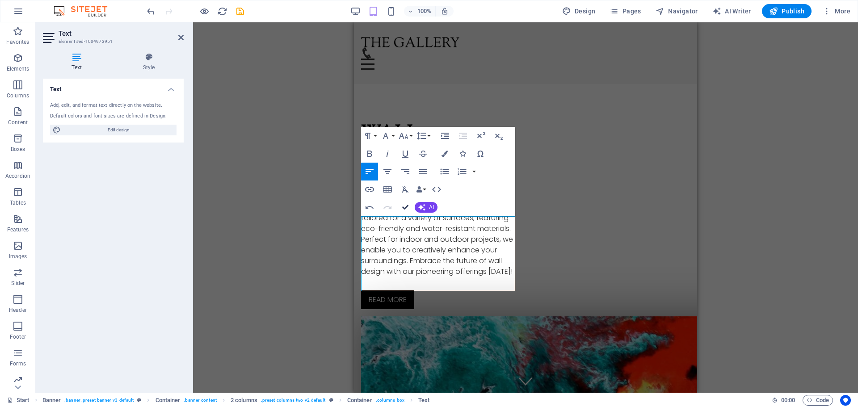 This screenshot has width=858, height=407. Describe the element at coordinates (388, 172) in the screenshot. I see `button: Align Center` at that location.